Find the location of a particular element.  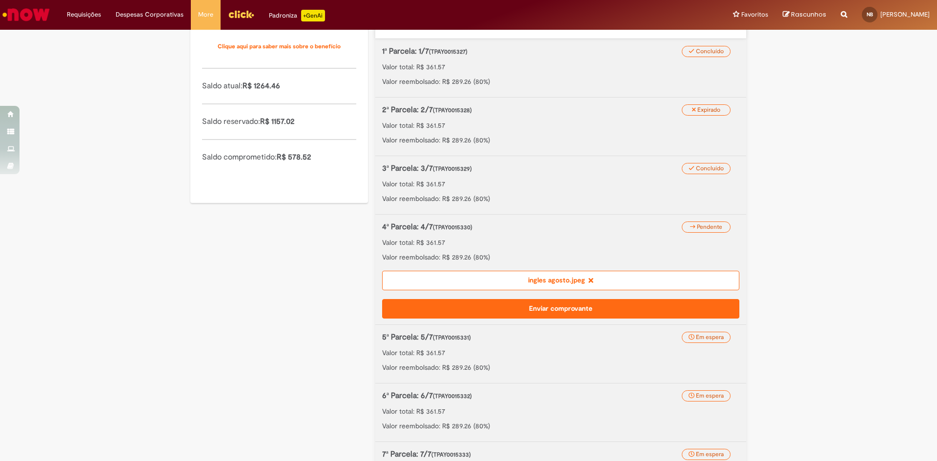

p: 4ª Parcela: 4/7 is located at coordinates (535, 227).